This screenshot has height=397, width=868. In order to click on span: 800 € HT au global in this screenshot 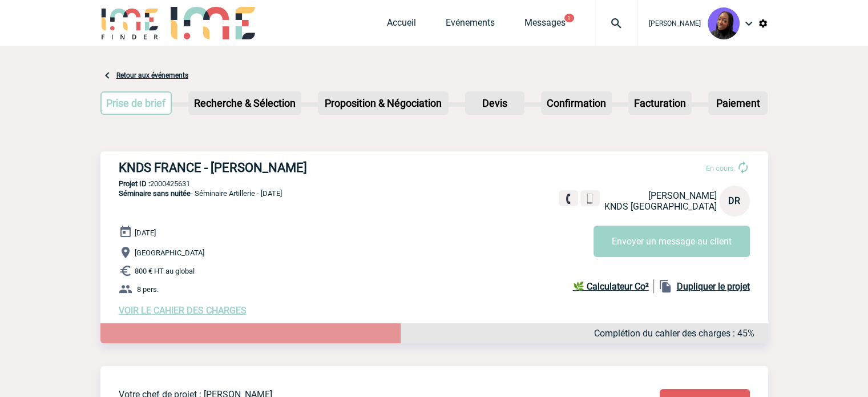, I will do `click(164, 271)`.